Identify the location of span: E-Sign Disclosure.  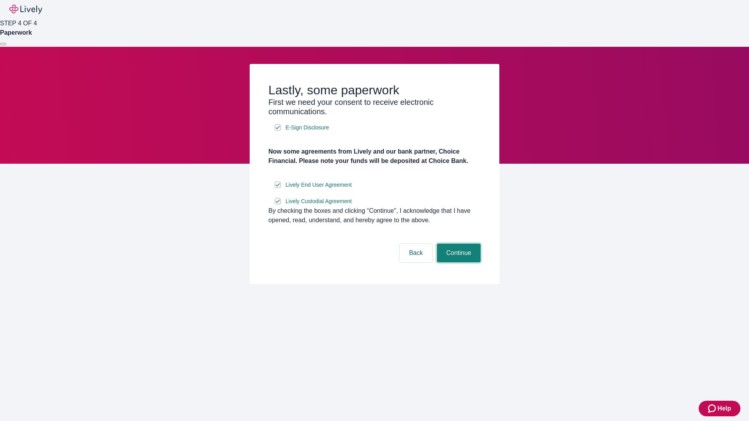
(307, 128).